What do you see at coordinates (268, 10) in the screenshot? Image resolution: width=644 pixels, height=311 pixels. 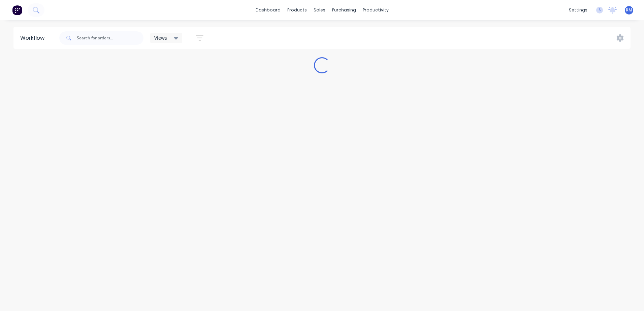 I see `a: dashboard` at bounding box center [268, 10].